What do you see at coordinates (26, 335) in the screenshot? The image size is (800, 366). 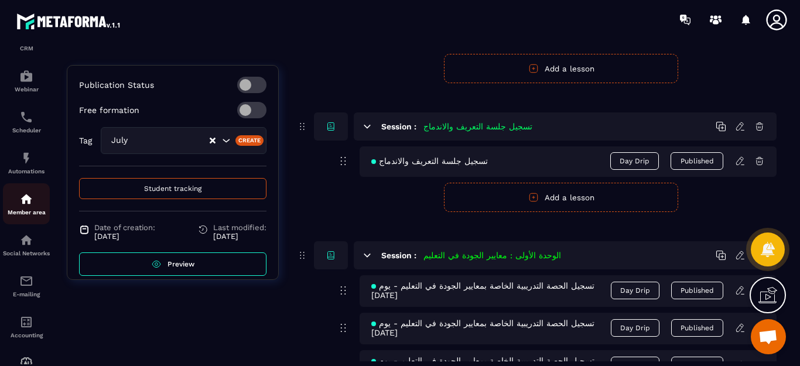 I see `p: Accounting` at bounding box center [26, 335].